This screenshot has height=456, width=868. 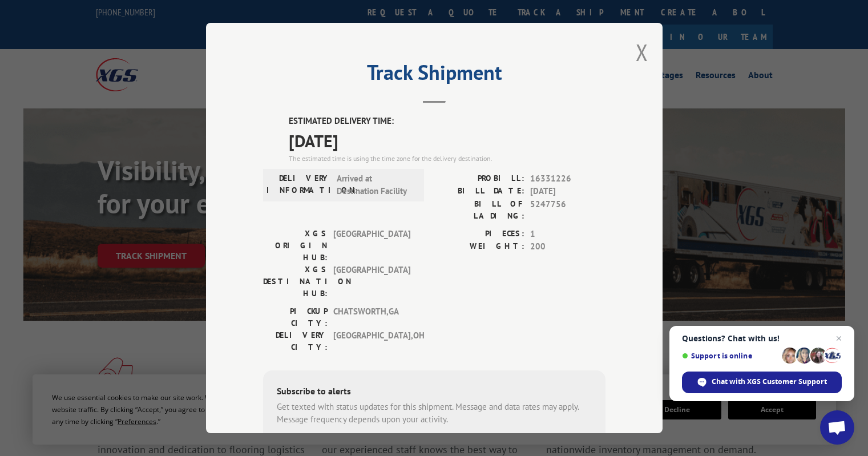 What do you see at coordinates (295, 246) in the screenshot?
I see `label: XGS ORIGIN HUB:` at bounding box center [295, 246].